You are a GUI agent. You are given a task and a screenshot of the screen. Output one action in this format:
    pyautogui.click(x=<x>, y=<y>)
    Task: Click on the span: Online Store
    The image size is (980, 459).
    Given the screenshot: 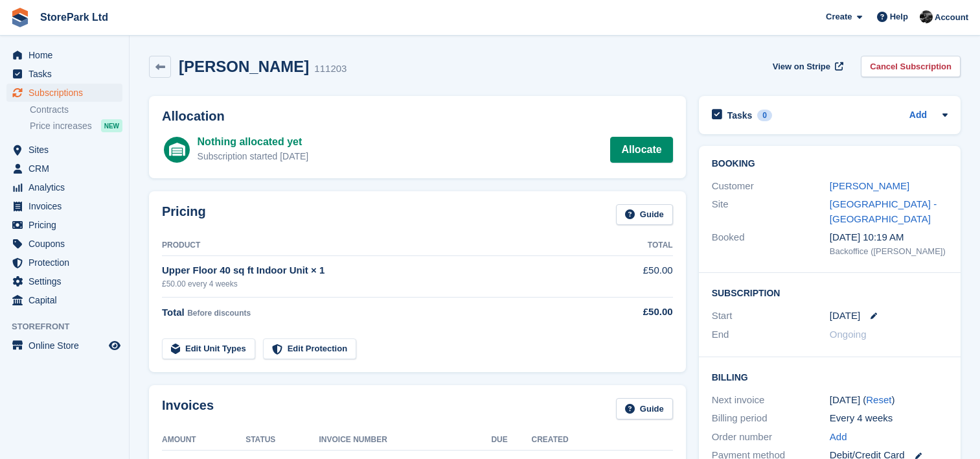 What is the action you would take?
    pyautogui.click(x=67, y=346)
    